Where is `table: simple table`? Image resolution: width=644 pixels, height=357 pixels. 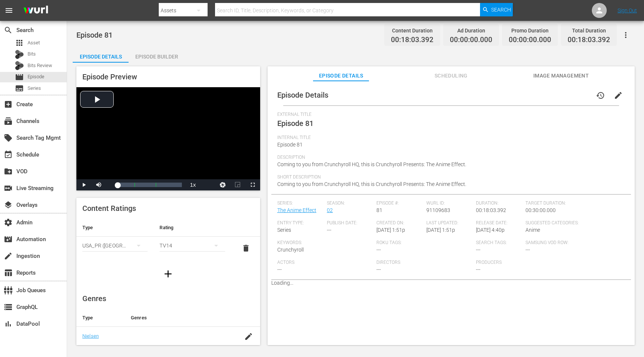 table: simple table is located at coordinates (168, 239).